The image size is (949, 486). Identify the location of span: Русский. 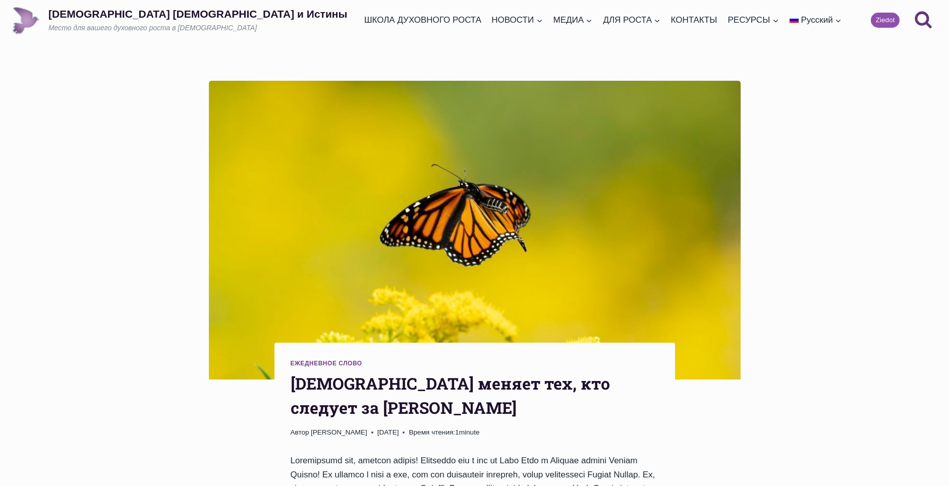
(817, 20).